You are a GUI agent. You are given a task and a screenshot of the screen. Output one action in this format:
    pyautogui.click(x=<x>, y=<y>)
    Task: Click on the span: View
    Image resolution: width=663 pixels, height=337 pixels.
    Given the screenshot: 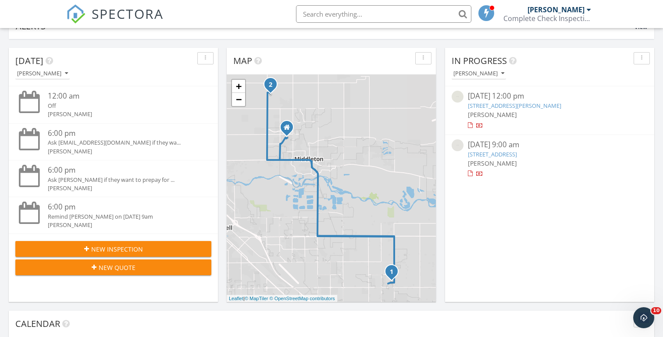 What is the action you would take?
    pyautogui.click(x=641, y=27)
    